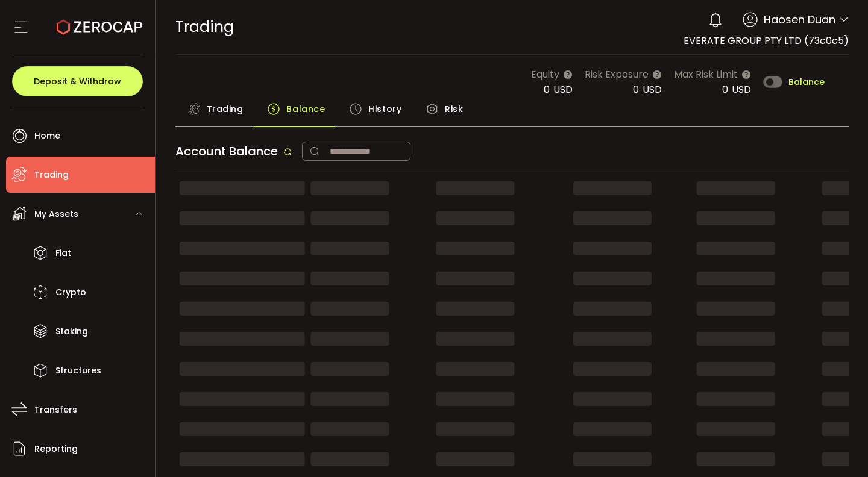 The height and width of the screenshot is (477, 868). Describe the element at coordinates (64, 253) in the screenshot. I see `span: Fiat` at that location.